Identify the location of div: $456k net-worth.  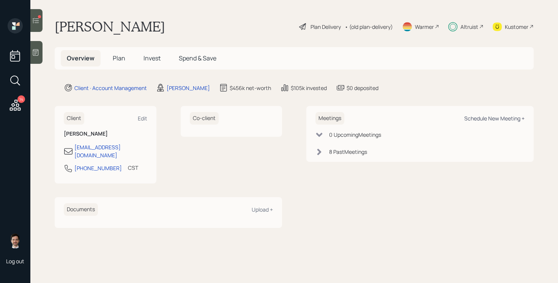
(250, 88).